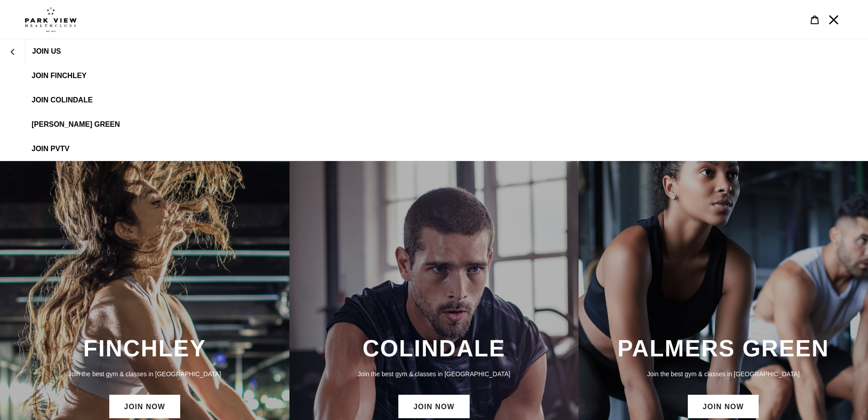 This screenshot has height=420, width=868. I want to click on a: JOIN NOW: Finchley Membership, so click(145, 407).